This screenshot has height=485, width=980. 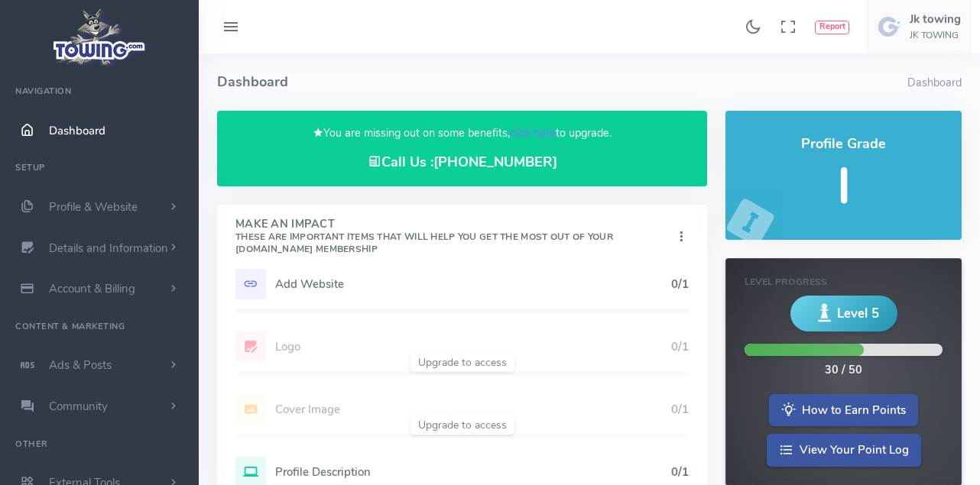 I want to click on h4: Call Us :, so click(x=461, y=162).